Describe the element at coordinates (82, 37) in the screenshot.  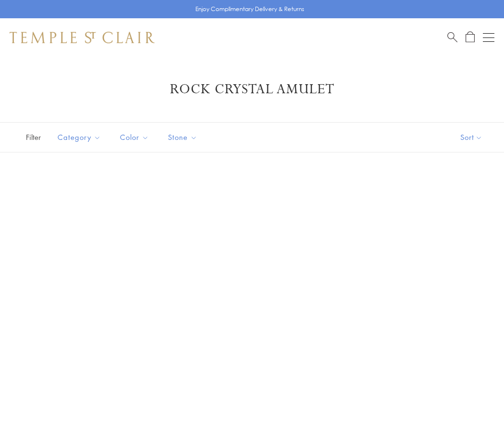
I see `img: Temple St. Clair` at that location.